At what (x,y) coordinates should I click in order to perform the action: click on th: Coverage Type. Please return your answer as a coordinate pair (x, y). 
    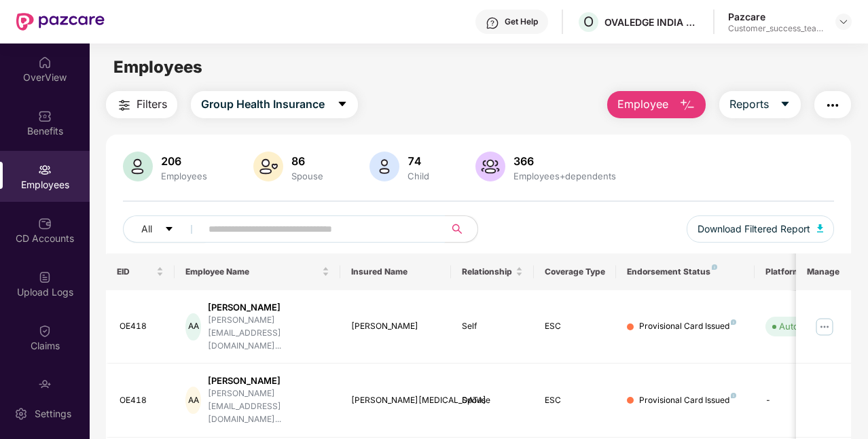
    Looking at the image, I should click on (575, 272).